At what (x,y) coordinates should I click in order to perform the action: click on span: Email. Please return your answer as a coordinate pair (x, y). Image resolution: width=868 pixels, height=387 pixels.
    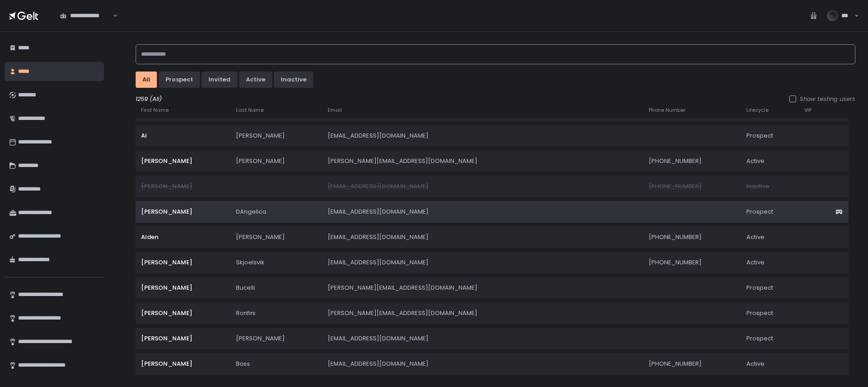
    Looking at the image, I should click on (334, 110).